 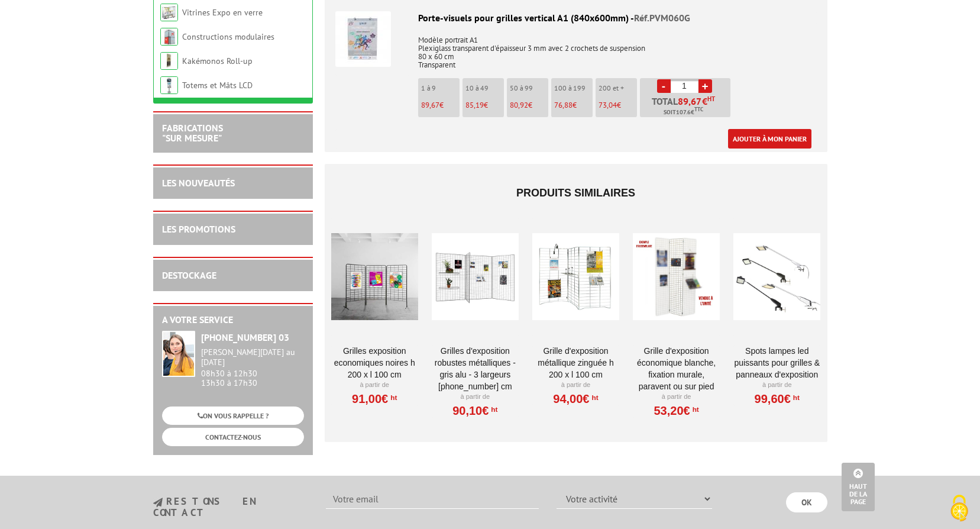 I want to click on p: 100 à 199, so click(x=573, y=88).